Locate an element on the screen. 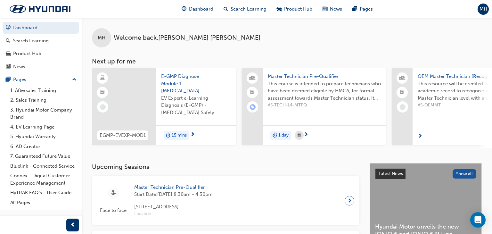  span: Face to face is located at coordinates (113, 210).